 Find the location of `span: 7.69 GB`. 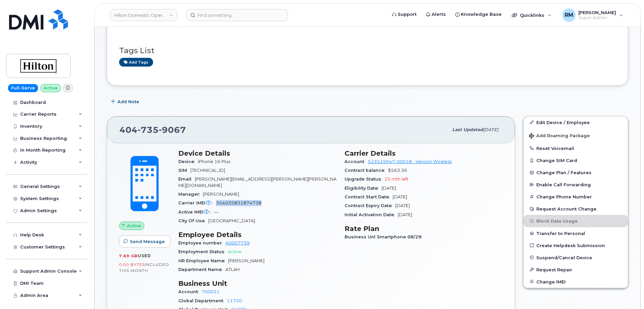

span: 7.69 GB is located at coordinates (128, 255).